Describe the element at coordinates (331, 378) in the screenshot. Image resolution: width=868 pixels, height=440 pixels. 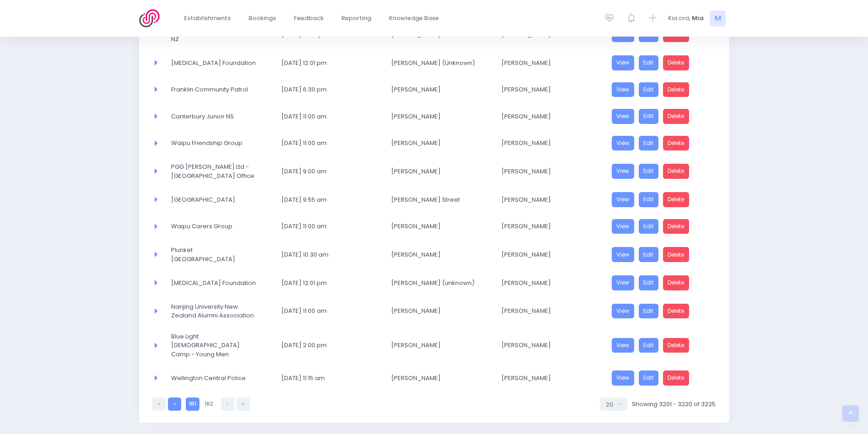
I see `td: 3 December 2025 11:15 am` at that location.